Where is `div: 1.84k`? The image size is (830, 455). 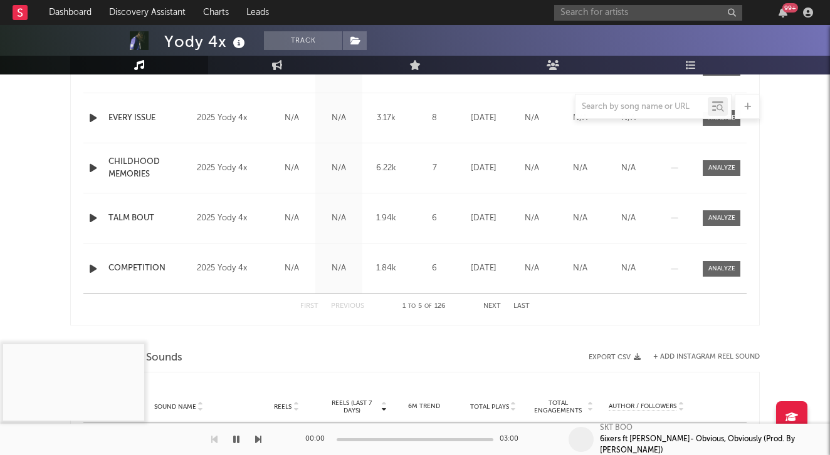 div: 1.84k is located at coordinates (385, 269).